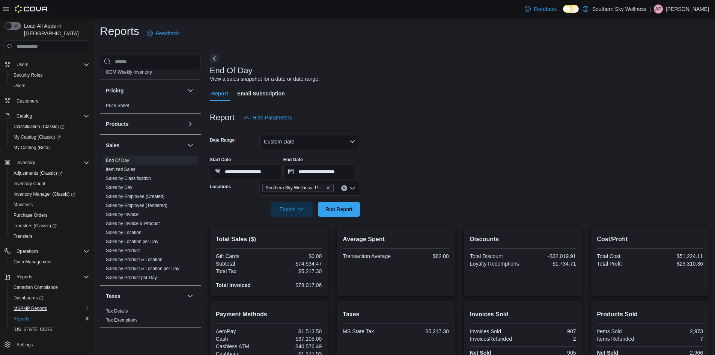 This screenshot has width=715, height=355. What do you see at coordinates (268, 118) in the screenshot?
I see `button: Hide Parameters` at bounding box center [268, 118].